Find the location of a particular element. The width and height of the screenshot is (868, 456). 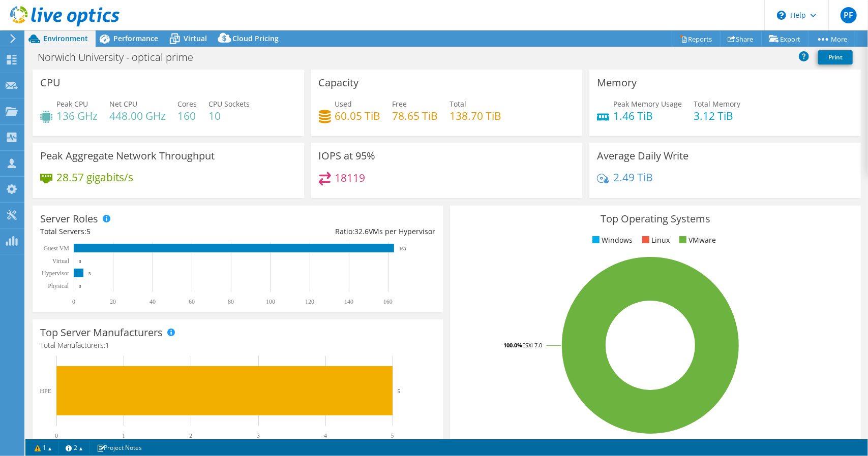

a: 2 is located at coordinates (74, 448).